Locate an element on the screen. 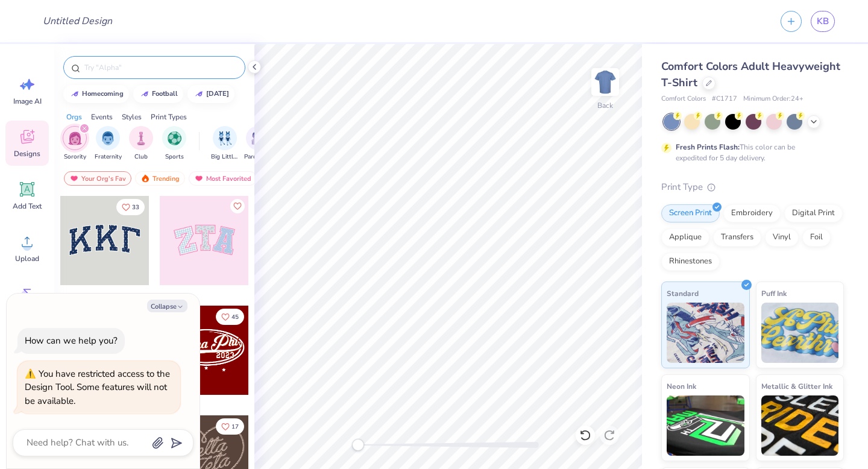 Image resolution: width=868 pixels, height=469 pixels. span: Upload is located at coordinates (27, 258).